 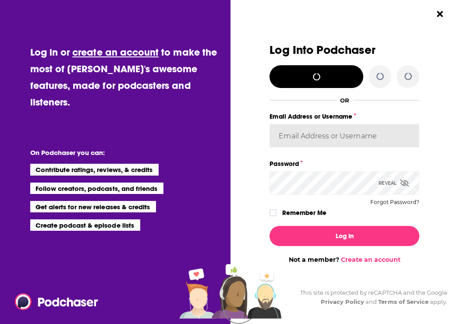 What do you see at coordinates (344, 50) in the screenshot?
I see `h3: Log Into Podchaser` at bounding box center [344, 50].